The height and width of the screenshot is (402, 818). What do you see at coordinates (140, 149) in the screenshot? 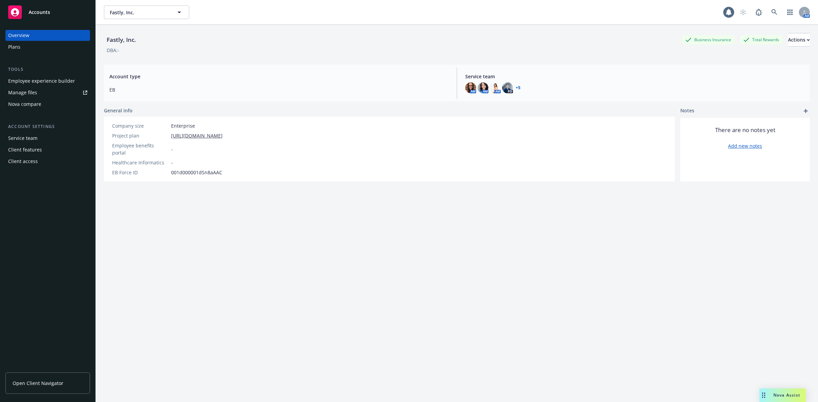
I see `div: Employee benefits portal` at bounding box center [140, 149].